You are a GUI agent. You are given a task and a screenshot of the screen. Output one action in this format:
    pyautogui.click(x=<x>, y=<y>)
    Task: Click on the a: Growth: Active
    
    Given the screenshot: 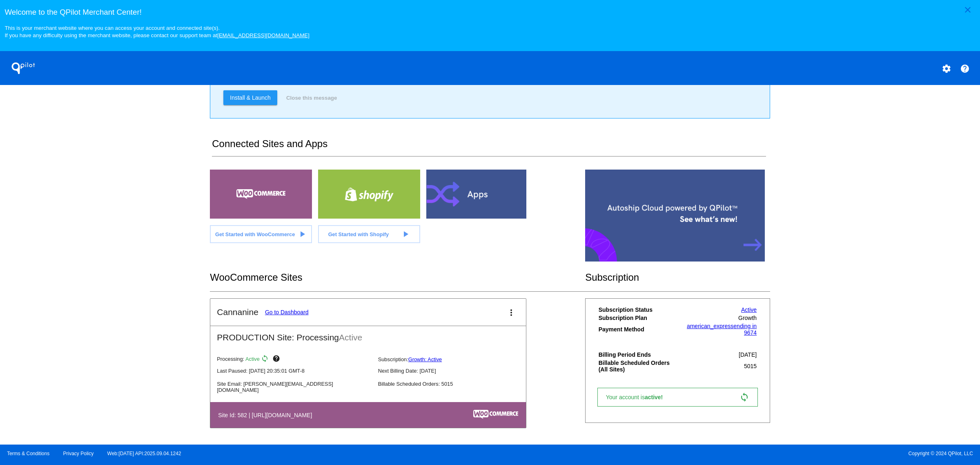 What is the action you would take?
    pyautogui.click(x=425, y=359)
    